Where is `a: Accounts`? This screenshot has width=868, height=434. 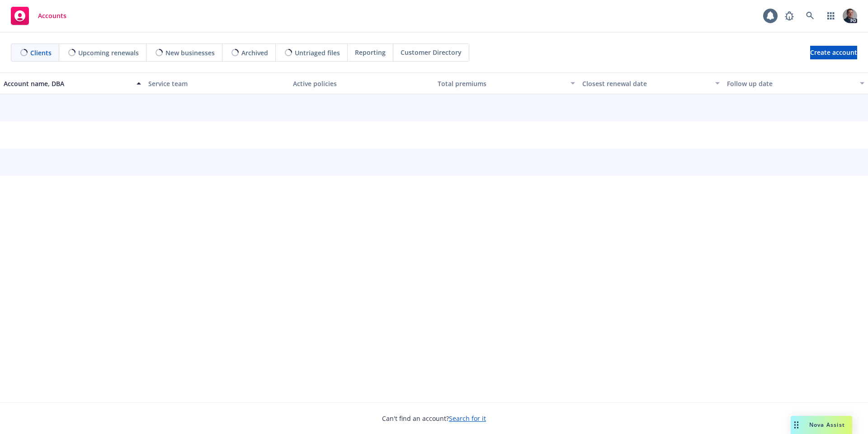
a: Accounts is located at coordinates (39, 16).